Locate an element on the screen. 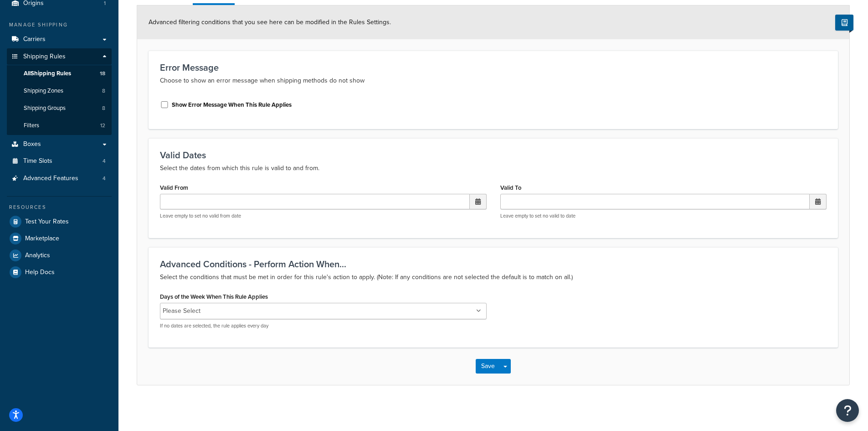 The width and height of the screenshot is (868, 431). span: Shipping Zones is located at coordinates (43, 91).